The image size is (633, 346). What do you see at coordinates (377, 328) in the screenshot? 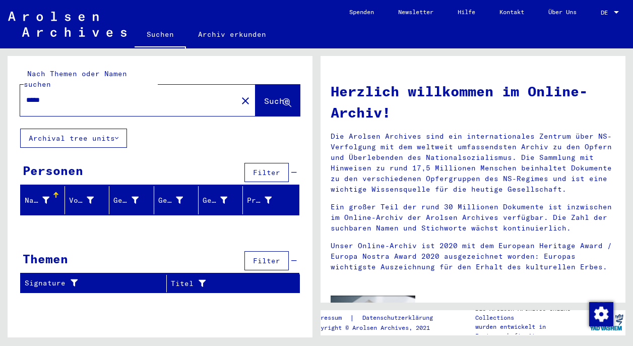
I see `p: Copyright © Arolsen Archives, 2021` at bounding box center [377, 328].